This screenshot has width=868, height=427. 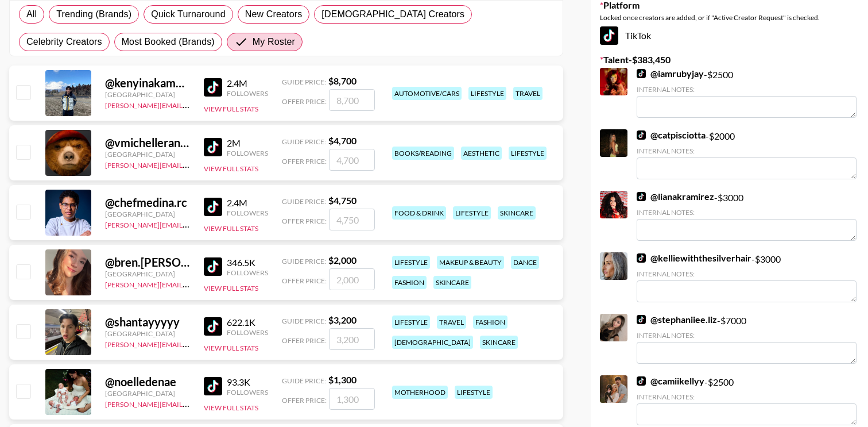 I want to click on strong: $ 3,200, so click(x=342, y=320).